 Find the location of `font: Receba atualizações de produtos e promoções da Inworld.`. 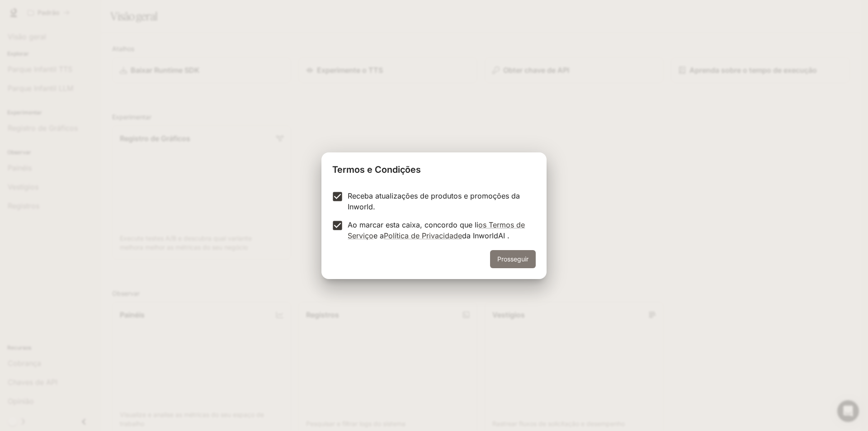

font: Receba atualizações de produtos e promoções da Inworld. is located at coordinates (434, 202).